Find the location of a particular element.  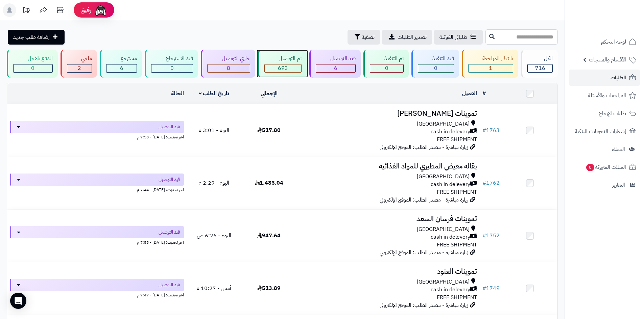

a: قيد الاسترجاع 0 is located at coordinates (171, 63).